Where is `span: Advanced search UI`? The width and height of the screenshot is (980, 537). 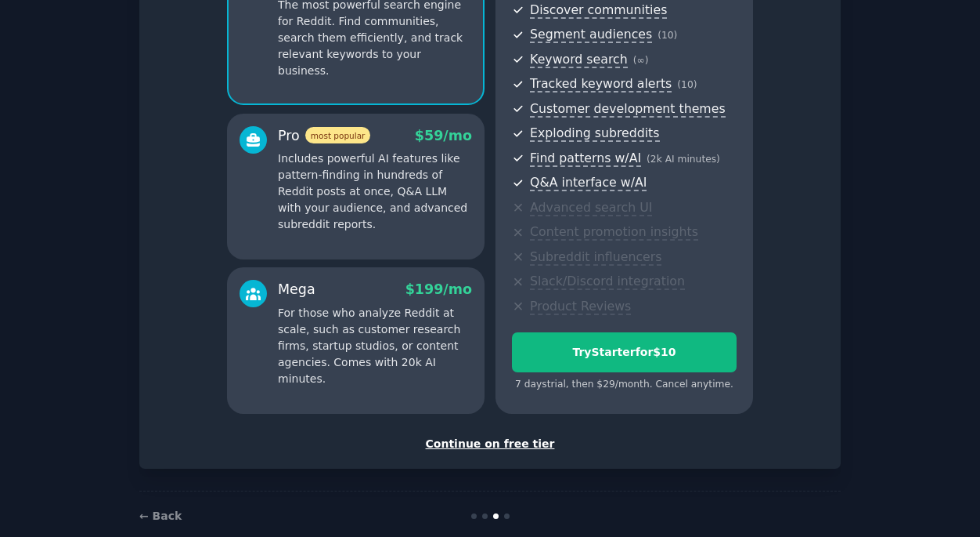 span: Advanced search UI is located at coordinates (591, 208).